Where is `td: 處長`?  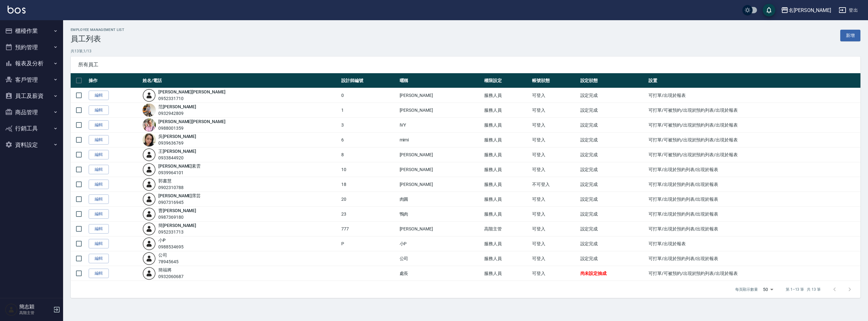
td: 處長 is located at coordinates (441, 274).